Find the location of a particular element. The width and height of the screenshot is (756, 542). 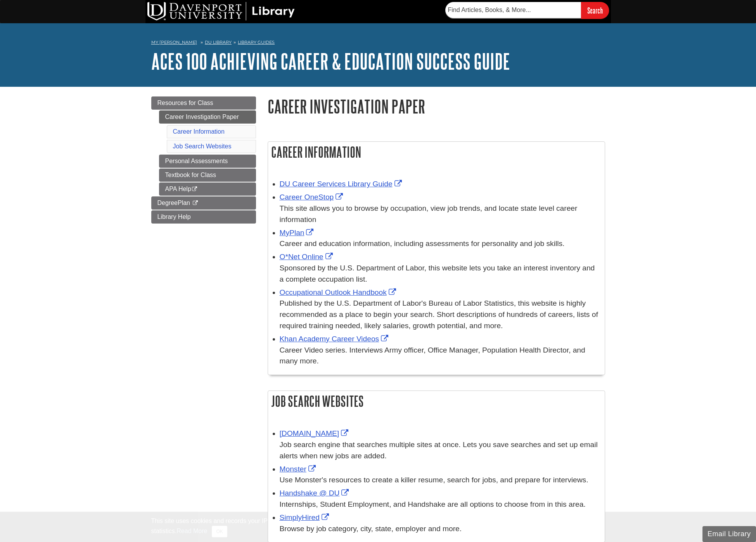

div: Published by the U.S. Department of Labor's Bureau of Labor Statistics, this website is highly re... is located at coordinates (440, 315).